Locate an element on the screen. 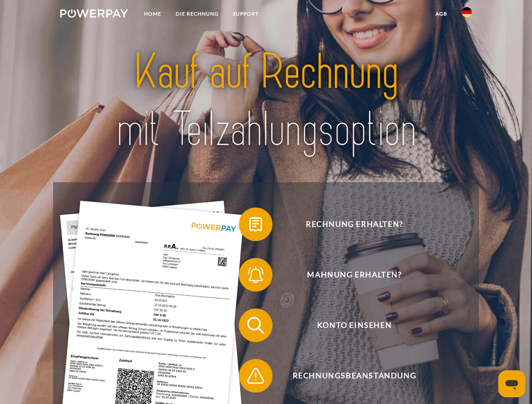 The image size is (532, 404). img: qb_search.svg is located at coordinates (256, 326).